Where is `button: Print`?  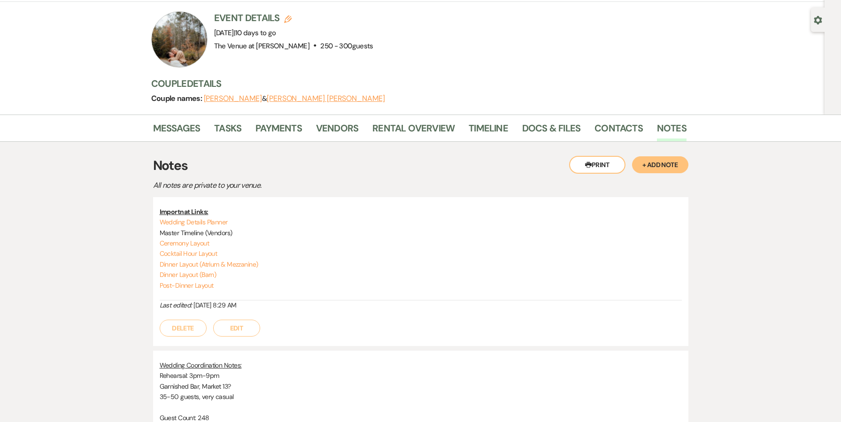
button: Print is located at coordinates (597, 165).